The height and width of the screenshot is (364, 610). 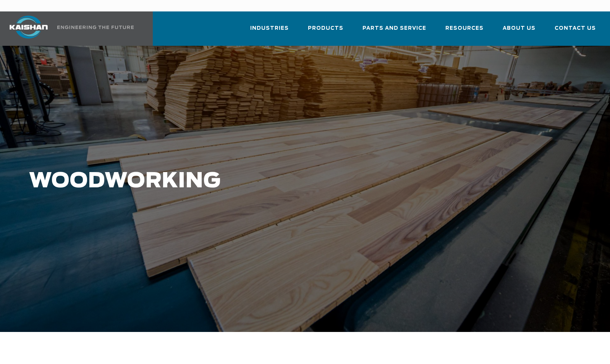 I want to click on a: Contact Us, so click(x=575, y=31).